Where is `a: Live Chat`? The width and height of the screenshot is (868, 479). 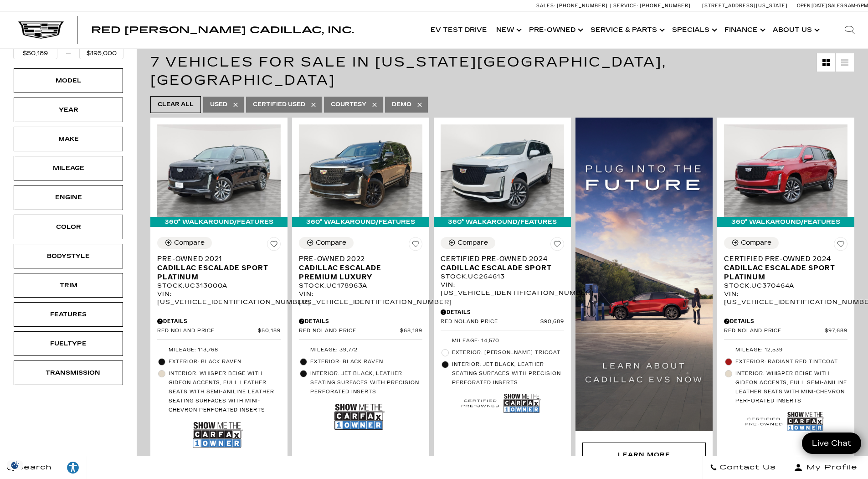
a: Live Chat is located at coordinates (831, 442).